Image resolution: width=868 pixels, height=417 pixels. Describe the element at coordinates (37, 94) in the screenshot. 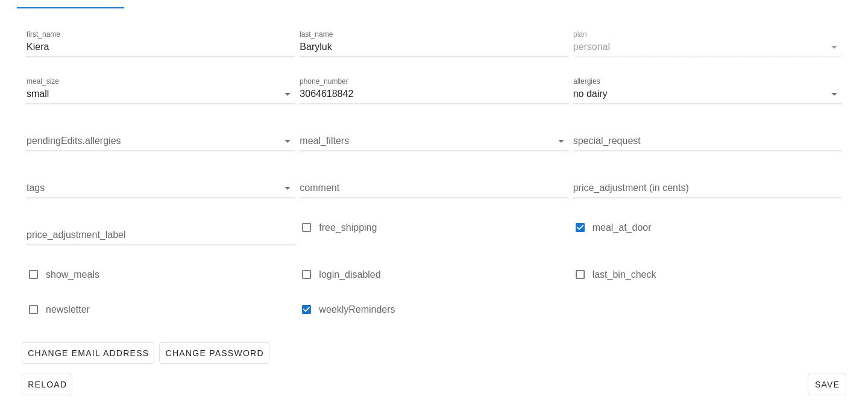

I see `div: small` at that location.